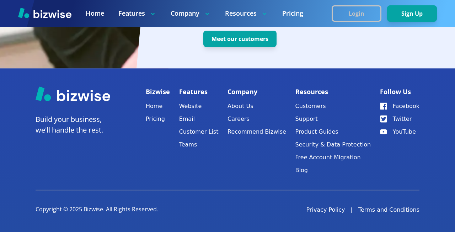 This screenshot has width=455, height=232. Describe the element at coordinates (333, 170) in the screenshot. I see `a: Blog` at that location.